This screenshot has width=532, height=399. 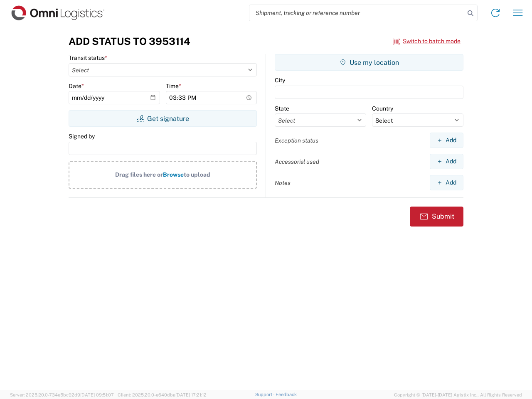 I want to click on span: Server: 2025.20.0-734e5bc92d9, so click(x=62, y=395).